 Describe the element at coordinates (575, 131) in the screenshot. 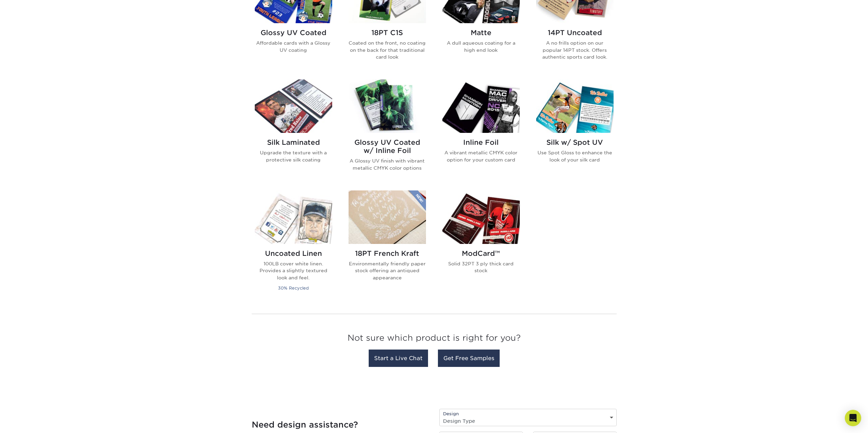

I see `a: Silk w/ Spot UV Trading Cards Silk w/ Spot UV Use Spot Gloss to enhance the look of your silk card` at that location.